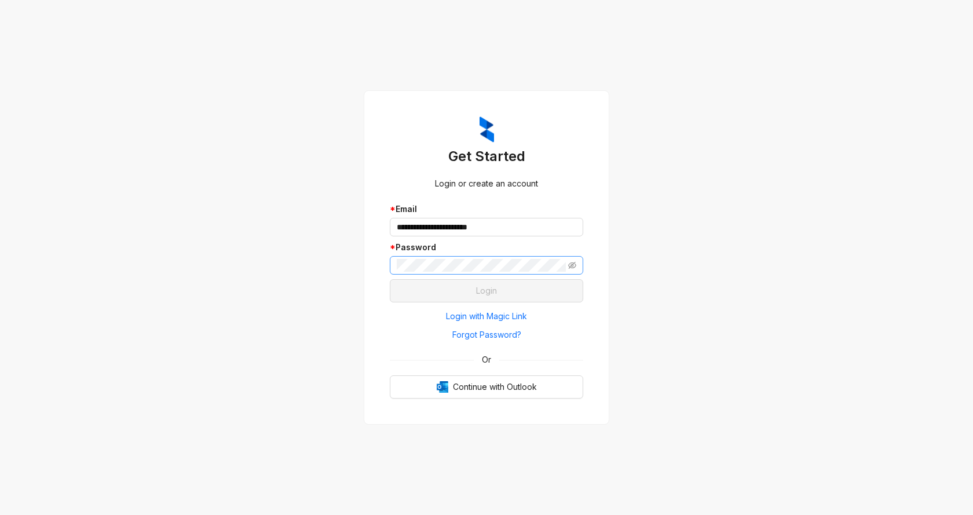 Image resolution: width=973 pixels, height=515 pixels. Describe the element at coordinates (486, 156) in the screenshot. I see `h3: Get Started` at that location.